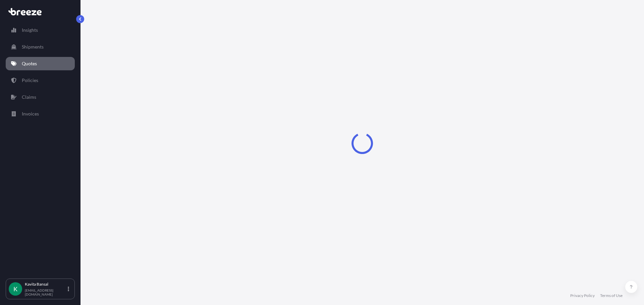 This screenshot has height=305, width=644. I want to click on a: Policies, so click(40, 81).